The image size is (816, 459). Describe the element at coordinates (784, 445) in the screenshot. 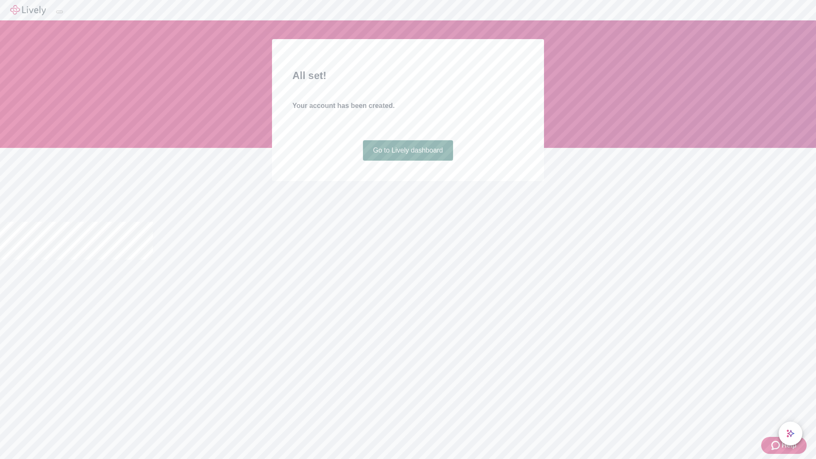

I see `button: Zendesk support iconHelp` at that location.